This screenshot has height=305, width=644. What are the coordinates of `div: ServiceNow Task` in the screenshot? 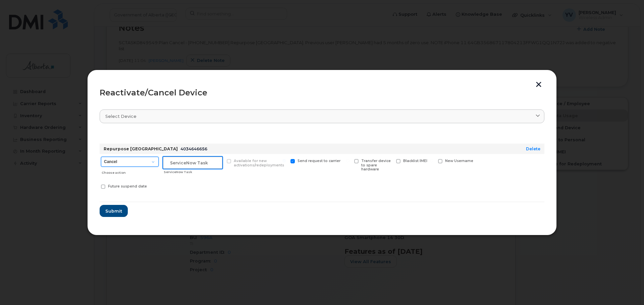 It's located at (193, 172).